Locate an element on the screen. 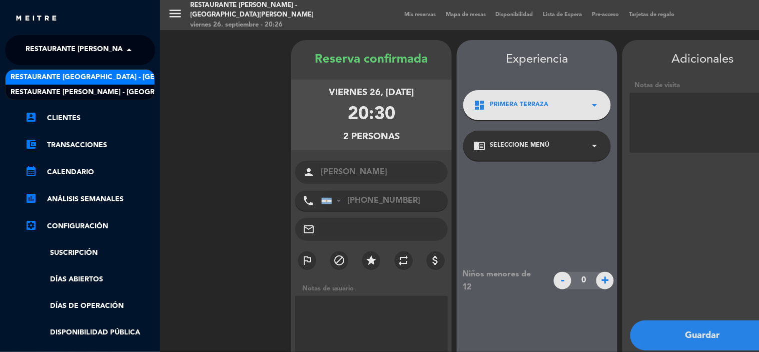 The width and height of the screenshot is (759, 352). img: MEITRE is located at coordinates (36, 19).